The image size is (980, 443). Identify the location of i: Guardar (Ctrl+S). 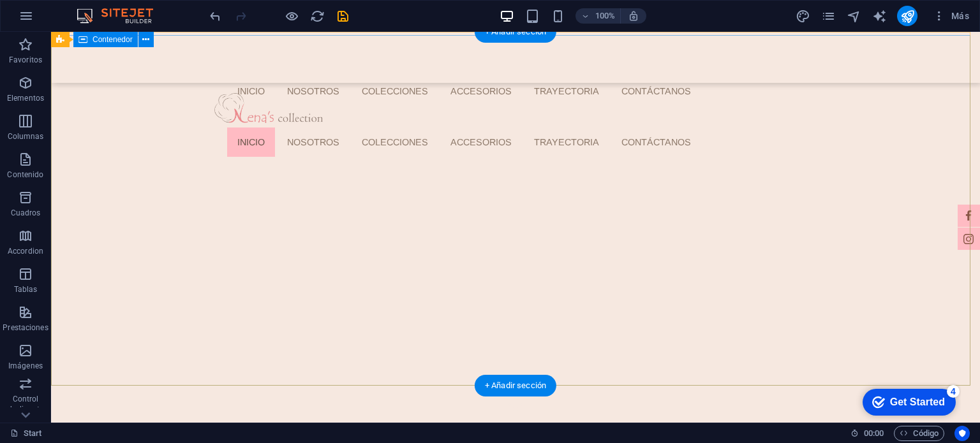
(343, 16).